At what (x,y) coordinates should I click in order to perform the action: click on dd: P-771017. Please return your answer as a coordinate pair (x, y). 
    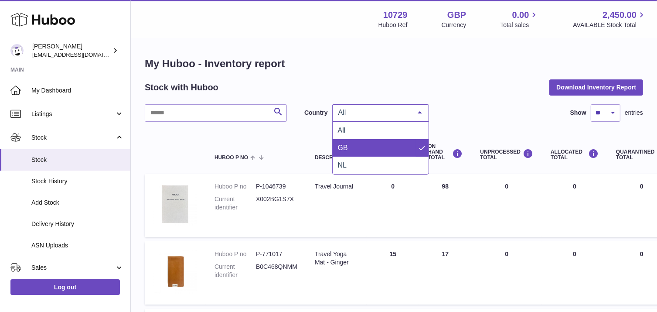
    Looking at the image, I should click on (277, 254).